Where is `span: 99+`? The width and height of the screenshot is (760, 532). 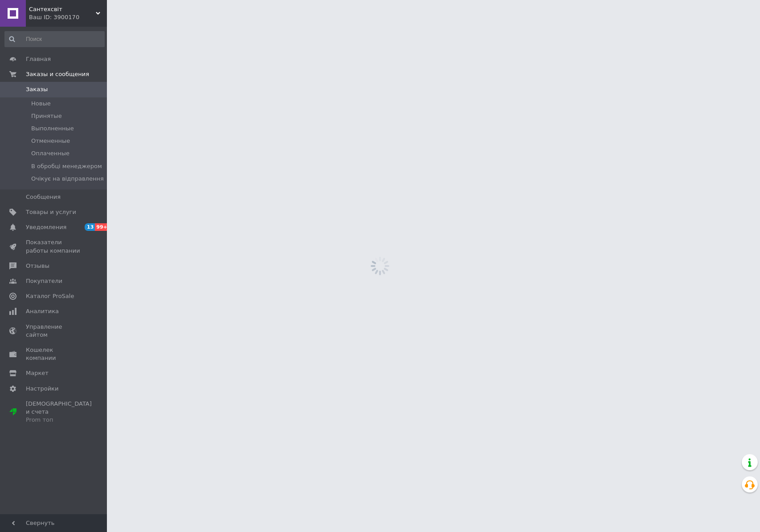 span: 99+ is located at coordinates (102, 227).